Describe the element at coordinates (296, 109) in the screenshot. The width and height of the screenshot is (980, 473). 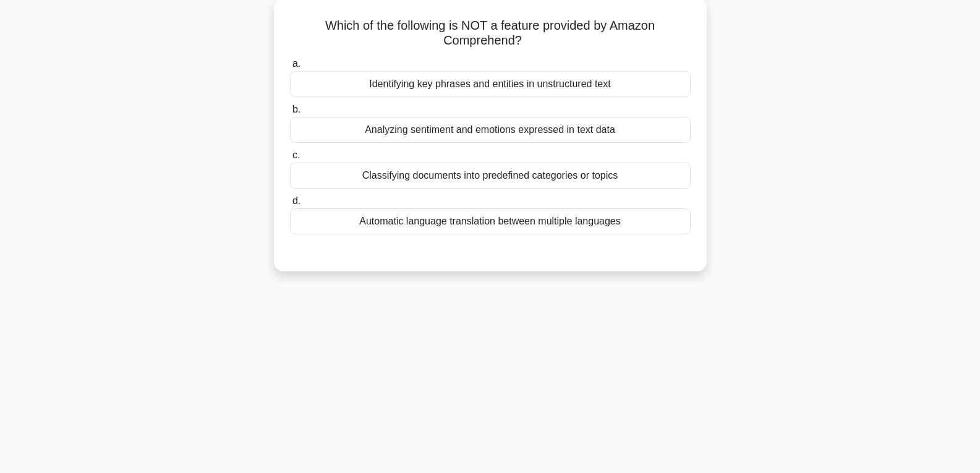
I see `span: b.` at that location.